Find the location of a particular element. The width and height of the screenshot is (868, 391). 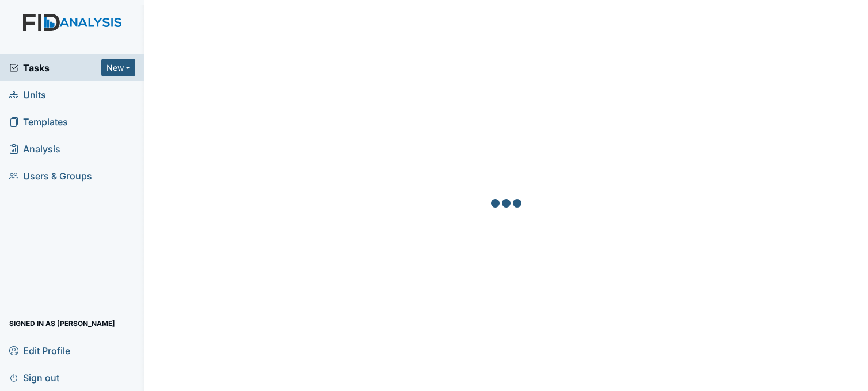

span: Edit Profile is located at coordinates (39, 350).